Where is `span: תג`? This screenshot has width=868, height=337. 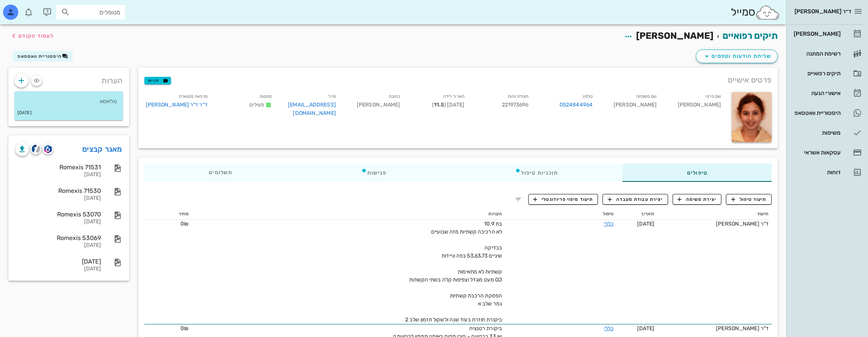 span: תג is located at coordinates (25, 9).